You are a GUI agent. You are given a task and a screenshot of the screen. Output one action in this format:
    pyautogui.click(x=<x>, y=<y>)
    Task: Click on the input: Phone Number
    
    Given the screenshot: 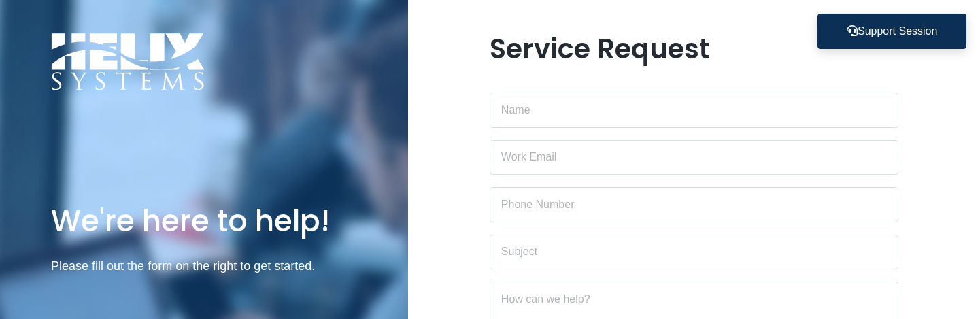 What is the action you would take?
    pyautogui.click(x=694, y=205)
    